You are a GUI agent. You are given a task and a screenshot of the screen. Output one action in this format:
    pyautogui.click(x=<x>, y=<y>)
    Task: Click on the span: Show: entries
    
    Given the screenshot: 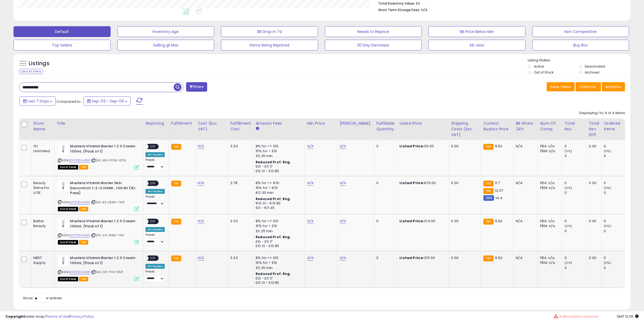 What is the action you would take?
    pyautogui.click(x=43, y=298)
    